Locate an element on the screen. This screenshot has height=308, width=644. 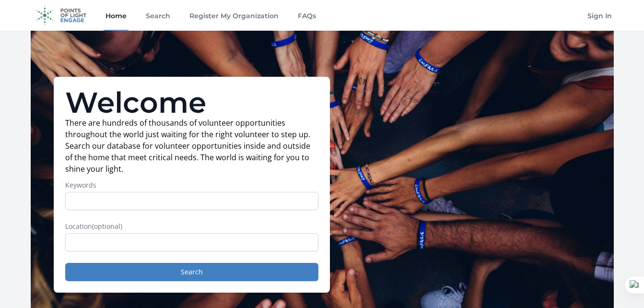
label: Keywords is located at coordinates (192, 185).